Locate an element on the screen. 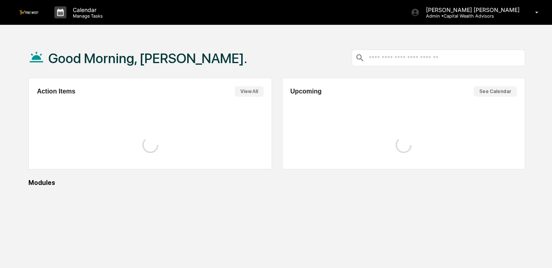 The width and height of the screenshot is (552, 268). p: Manage Tasks is located at coordinates (86, 16).